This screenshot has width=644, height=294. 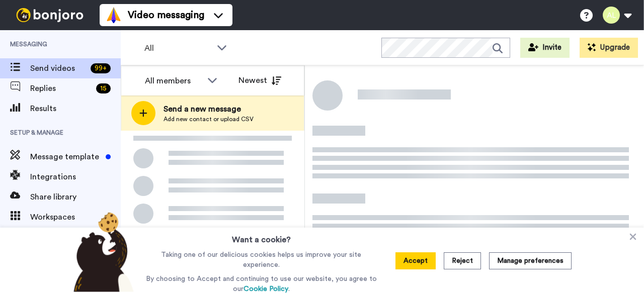 I want to click on button: Reject, so click(x=462, y=261).